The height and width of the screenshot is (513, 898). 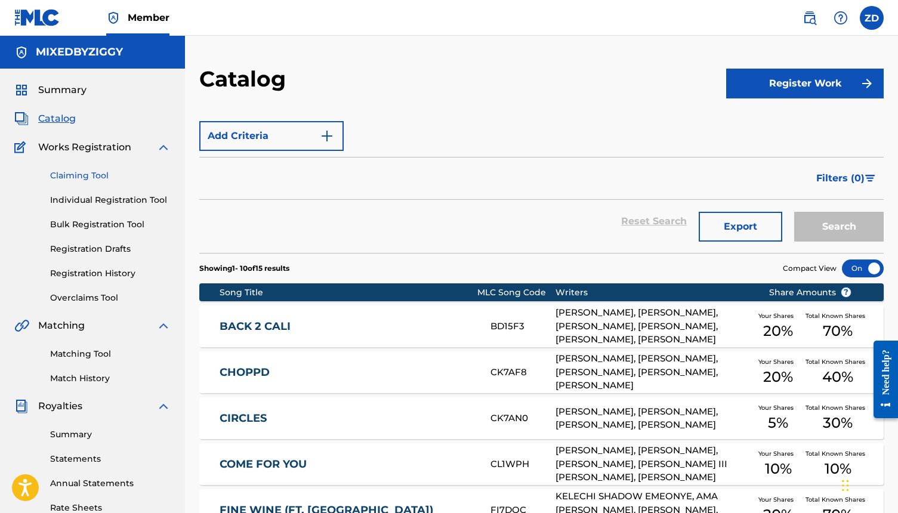 I want to click on button: Add Criteria, so click(x=272, y=136).